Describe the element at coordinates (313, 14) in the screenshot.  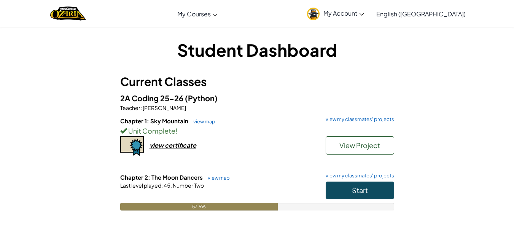
I see `img: avatar` at that location.